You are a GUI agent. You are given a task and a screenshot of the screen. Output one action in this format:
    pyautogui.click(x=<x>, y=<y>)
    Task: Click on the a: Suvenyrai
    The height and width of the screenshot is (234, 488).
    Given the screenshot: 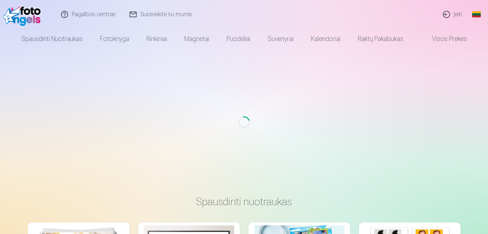 What is the action you would take?
    pyautogui.click(x=280, y=39)
    